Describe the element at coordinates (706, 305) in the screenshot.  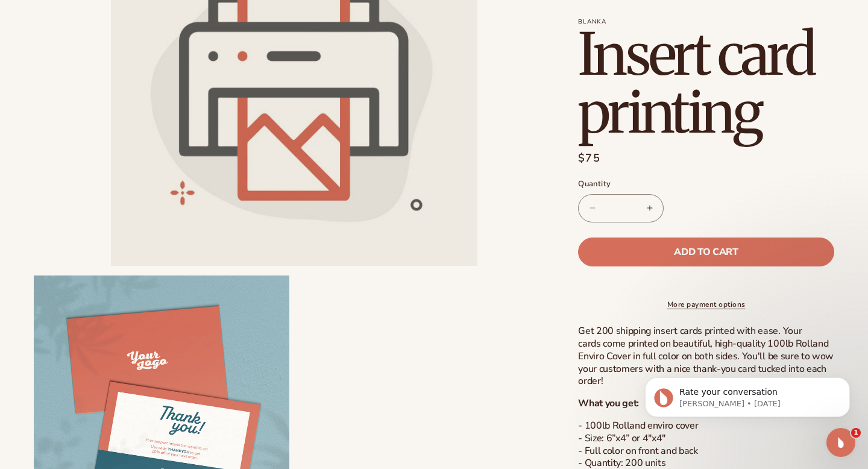
I see `a: More payment options` at that location.